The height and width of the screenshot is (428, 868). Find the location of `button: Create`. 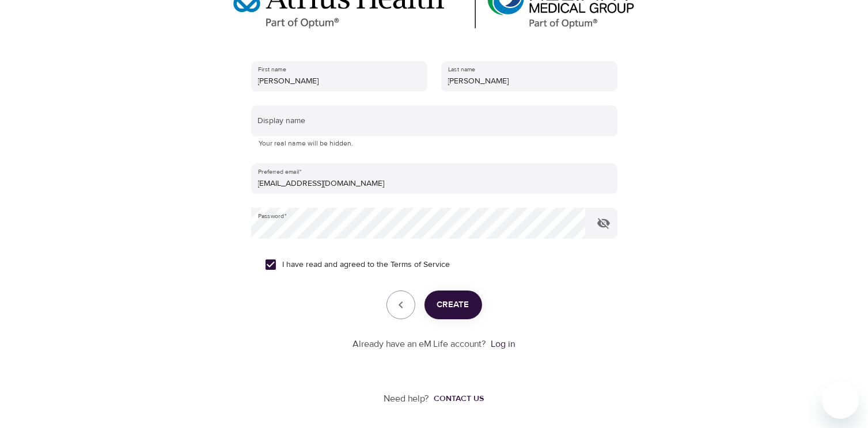

button: Create is located at coordinates (453, 305).